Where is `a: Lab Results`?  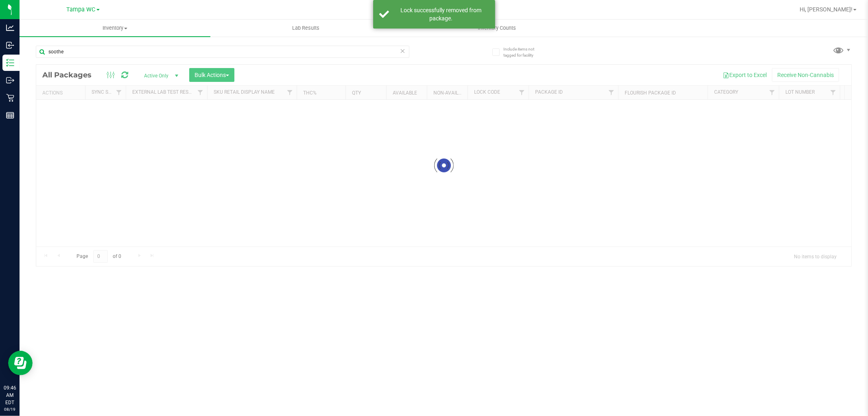 a: Lab Results is located at coordinates (305, 28).